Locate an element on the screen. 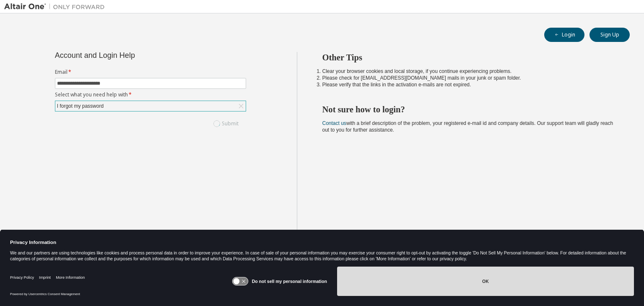 The height and width of the screenshot is (306, 644). button: Sign Up is located at coordinates (610, 35).